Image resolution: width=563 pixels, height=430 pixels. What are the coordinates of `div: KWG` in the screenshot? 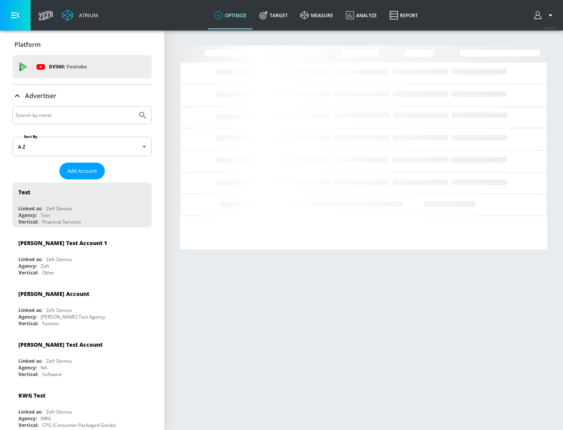 It's located at (46, 418).